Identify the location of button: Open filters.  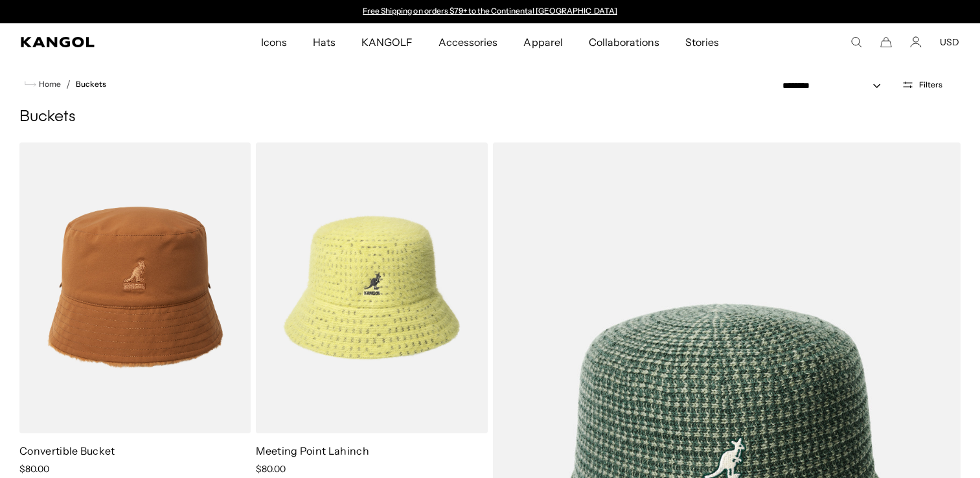
(922, 85).